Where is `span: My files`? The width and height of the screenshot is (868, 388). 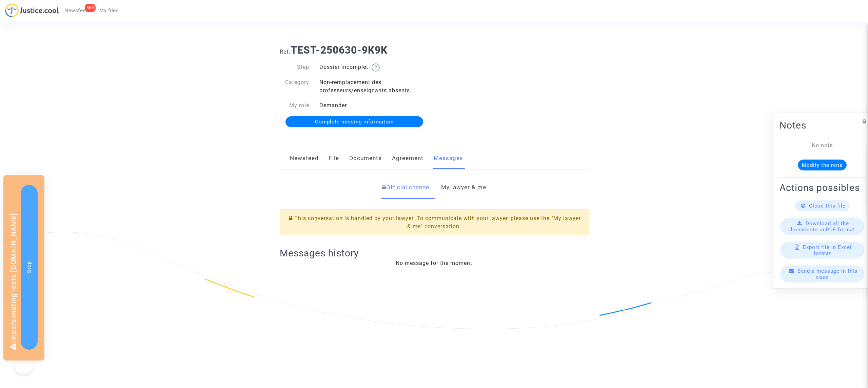
span: My files is located at coordinates (109, 11).